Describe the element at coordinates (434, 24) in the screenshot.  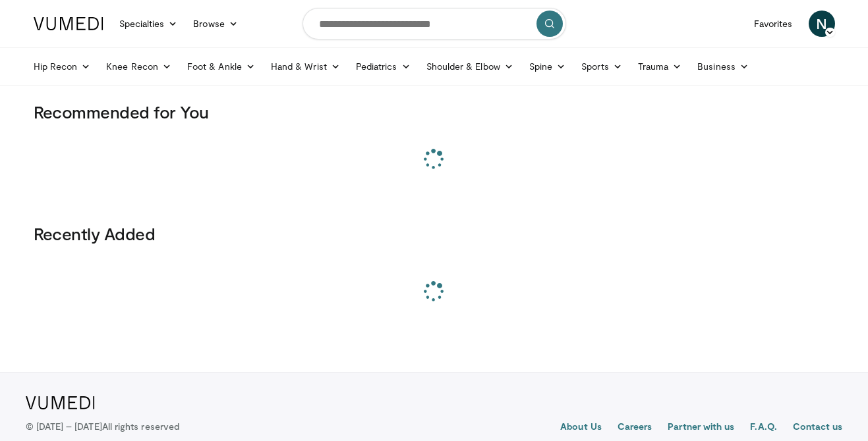
I see `input: Search topics, interventions` at that location.